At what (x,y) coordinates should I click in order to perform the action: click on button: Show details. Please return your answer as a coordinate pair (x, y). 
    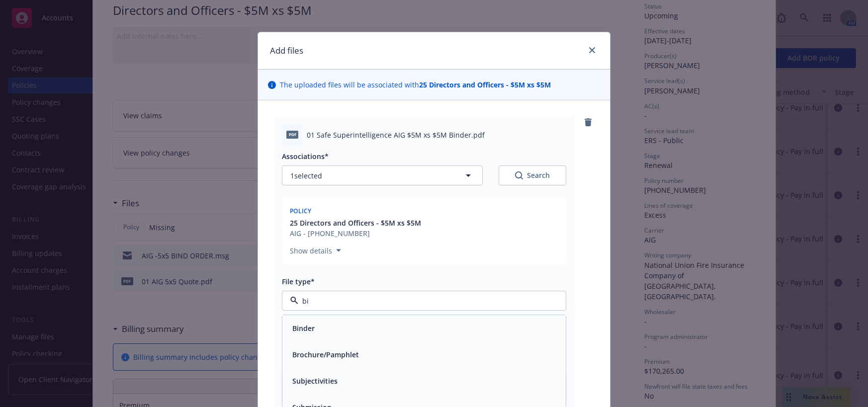
    Looking at the image, I should click on (316, 251).